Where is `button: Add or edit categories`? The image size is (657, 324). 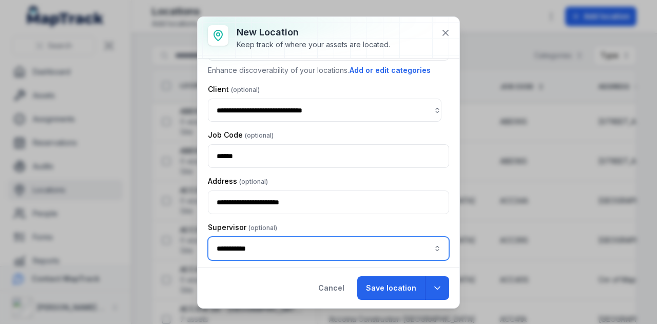
button: Add or edit categories is located at coordinates (390, 70).